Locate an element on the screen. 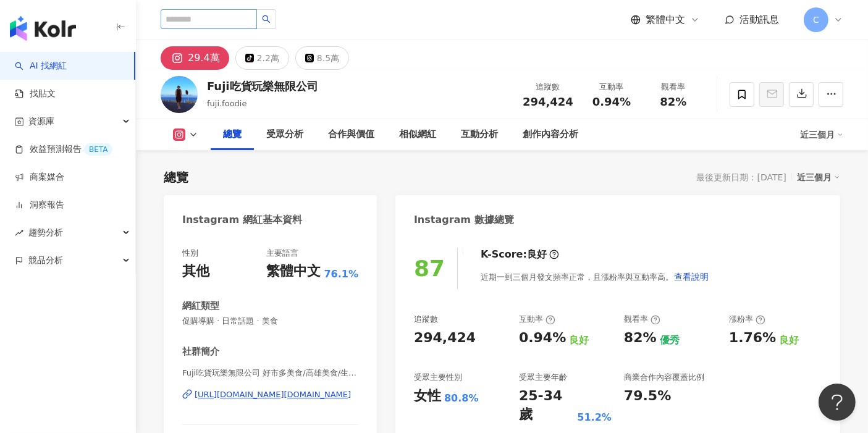 Image resolution: width=868 pixels, height=433 pixels. div: 性別 is located at coordinates (190, 253).